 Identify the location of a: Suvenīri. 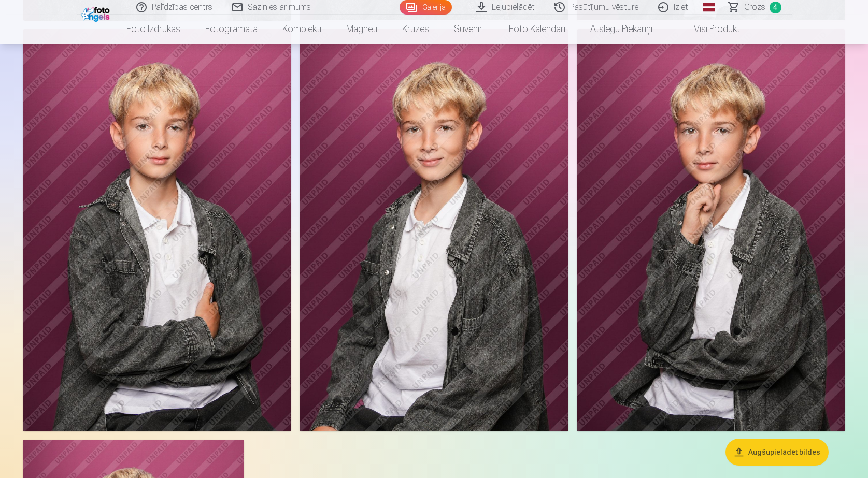
(469, 29).